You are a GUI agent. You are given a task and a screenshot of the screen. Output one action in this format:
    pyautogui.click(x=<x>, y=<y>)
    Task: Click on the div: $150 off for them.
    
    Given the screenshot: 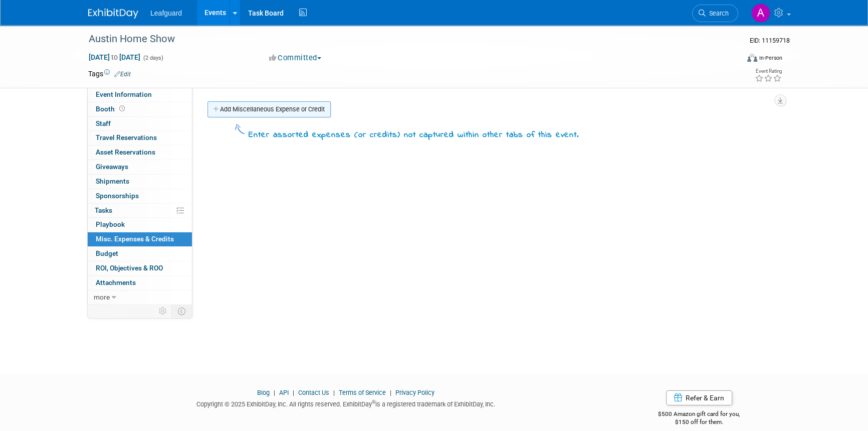 What is the action you would take?
    pyautogui.click(x=699, y=422)
    